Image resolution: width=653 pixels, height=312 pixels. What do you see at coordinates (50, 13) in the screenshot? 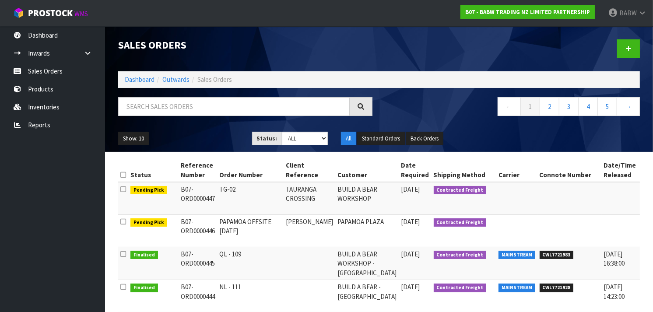
I see `span: ProStock` at bounding box center [50, 13].